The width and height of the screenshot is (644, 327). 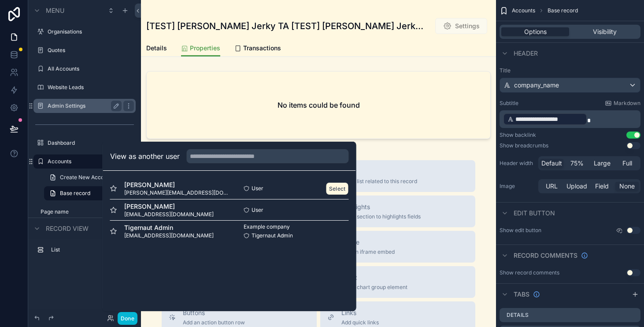 What do you see at coordinates (518, 315) in the screenshot?
I see `label: Details` at bounding box center [518, 315].